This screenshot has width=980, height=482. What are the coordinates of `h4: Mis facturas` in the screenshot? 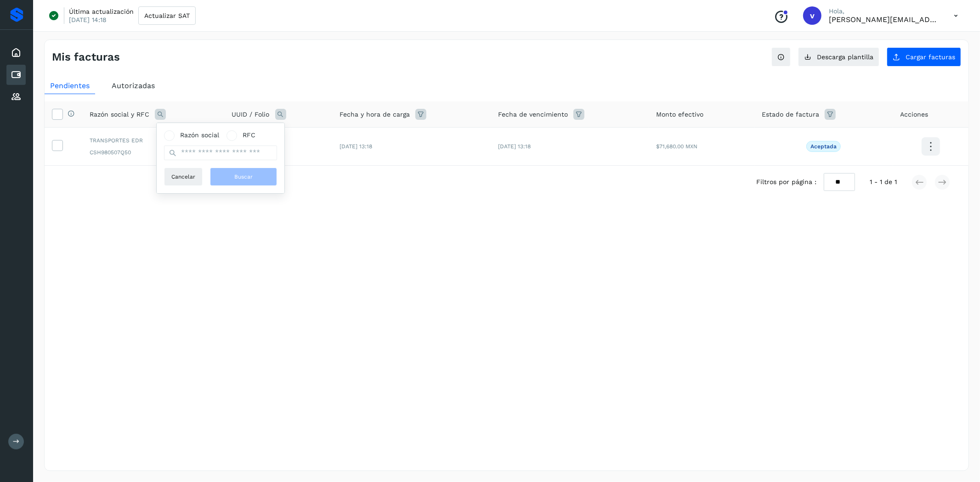 It's located at (86, 57).